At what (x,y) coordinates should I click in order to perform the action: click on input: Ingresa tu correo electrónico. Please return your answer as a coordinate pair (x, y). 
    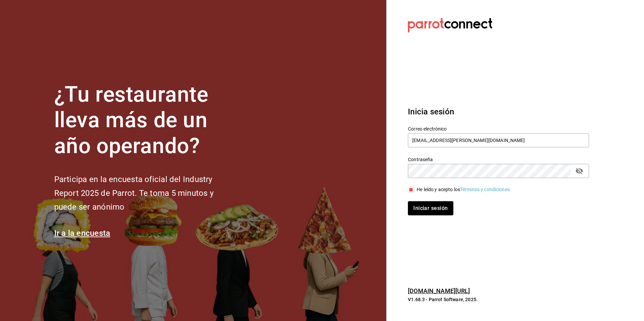
    Looking at the image, I should click on (499, 140).